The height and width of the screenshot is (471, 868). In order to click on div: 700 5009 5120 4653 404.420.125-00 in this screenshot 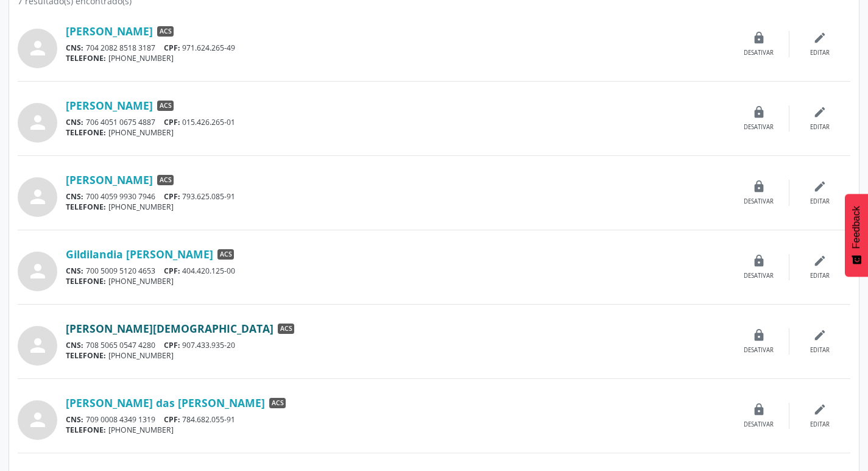, I will do `click(397, 270)`.